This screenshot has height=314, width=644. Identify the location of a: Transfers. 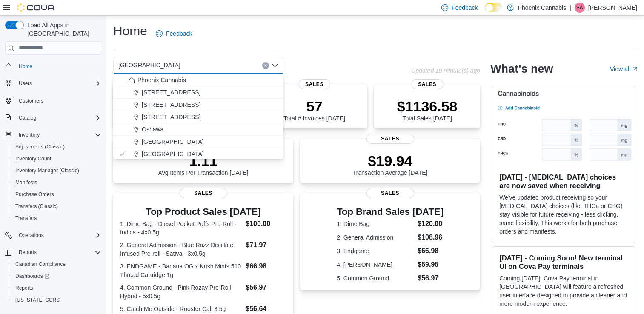
(26, 218).